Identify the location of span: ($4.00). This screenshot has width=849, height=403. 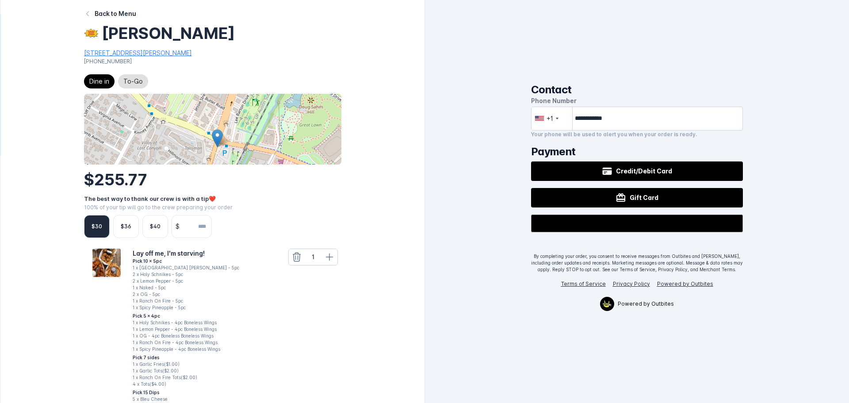
(158, 384).